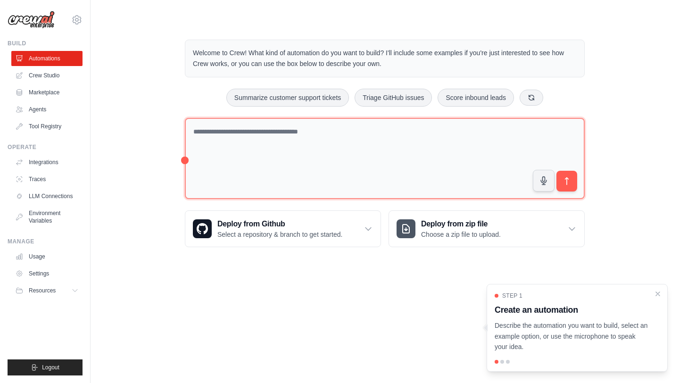  Describe the element at coordinates (461, 234) in the screenshot. I see `p: Choose a zip file to upload.` at that location.